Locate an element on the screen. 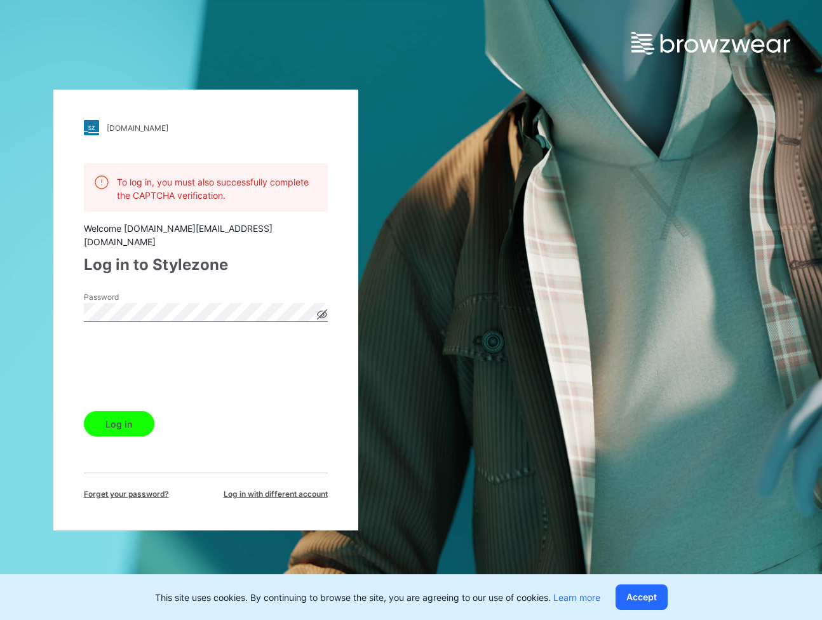 The width and height of the screenshot is (822, 620). button: Accept is located at coordinates (641, 597).